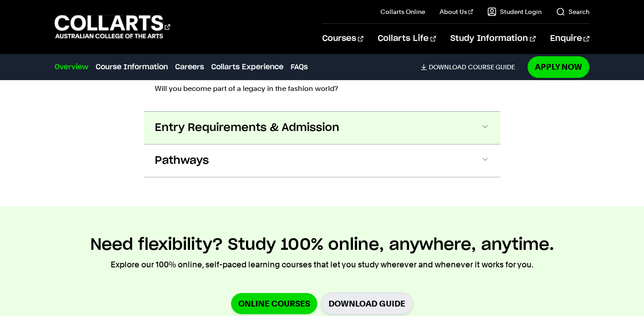 This screenshot has width=644, height=316. Describe the element at coordinates (402, 12) in the screenshot. I see `a: Collarts Online` at that location.